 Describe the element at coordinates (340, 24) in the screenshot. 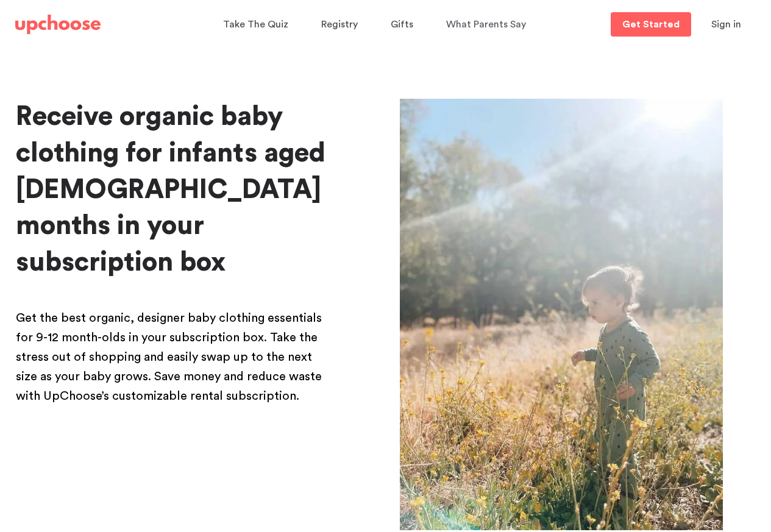

I see `span: Registry` at that location.